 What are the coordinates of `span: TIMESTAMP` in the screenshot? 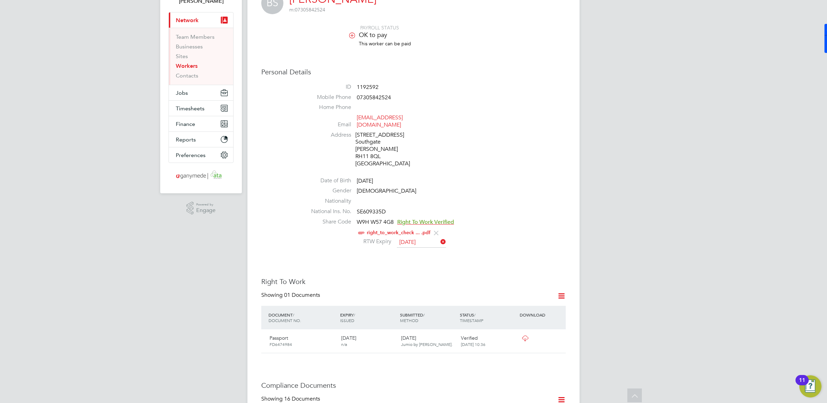 It's located at (471, 320).